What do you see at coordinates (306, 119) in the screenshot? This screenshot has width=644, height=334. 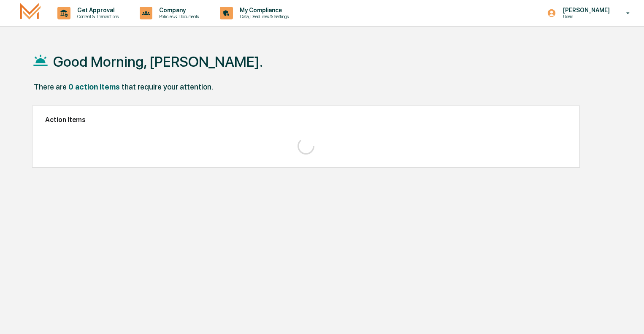 I see `h2: Action Items` at bounding box center [306, 119].